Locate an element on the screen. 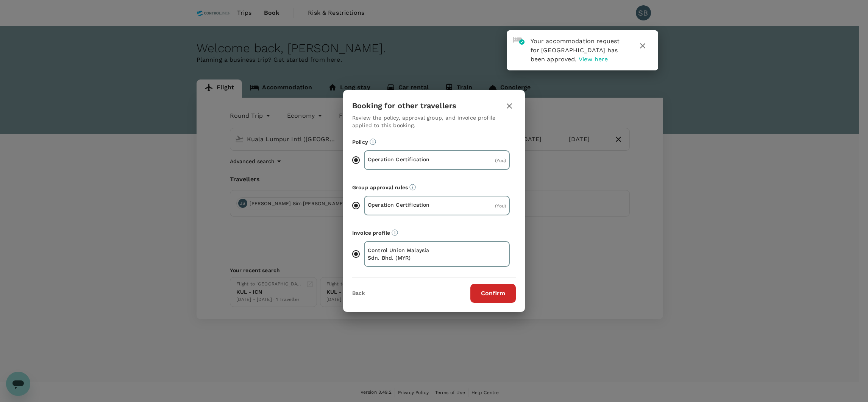 Image resolution: width=868 pixels, height=402 pixels. p: Policy is located at coordinates (434, 142).